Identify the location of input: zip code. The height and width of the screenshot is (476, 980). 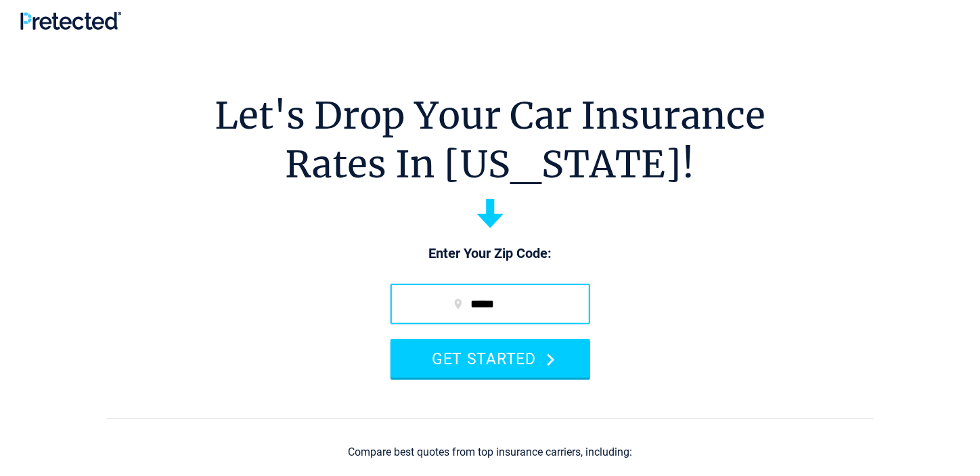
(490, 304).